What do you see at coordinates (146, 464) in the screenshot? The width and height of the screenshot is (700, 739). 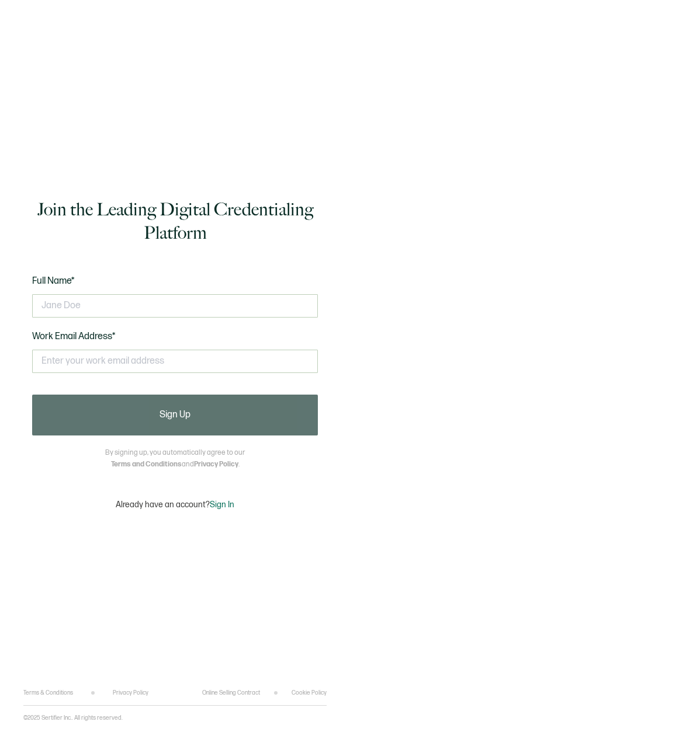 I see `a: Terms and Conditions` at bounding box center [146, 464].